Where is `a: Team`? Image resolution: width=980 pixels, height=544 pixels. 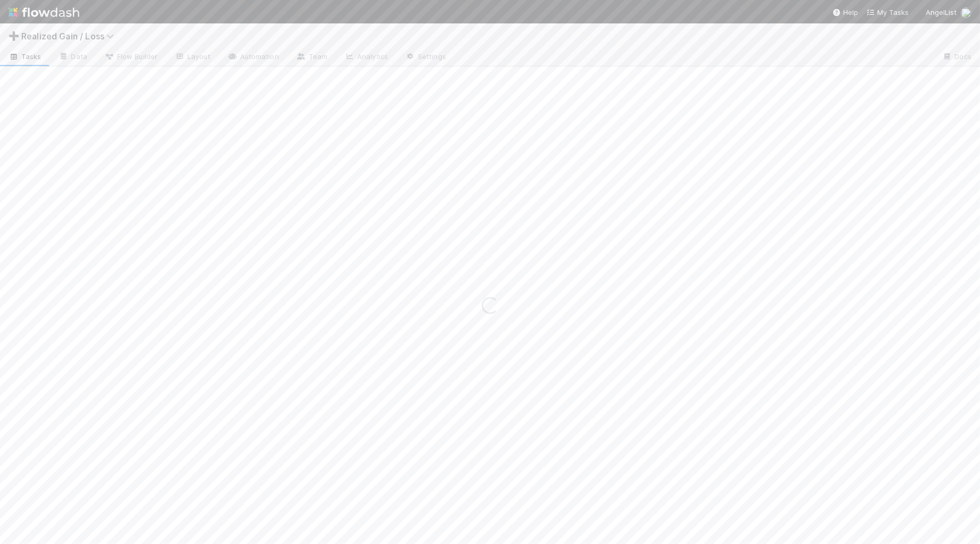
a: Team is located at coordinates (311, 57).